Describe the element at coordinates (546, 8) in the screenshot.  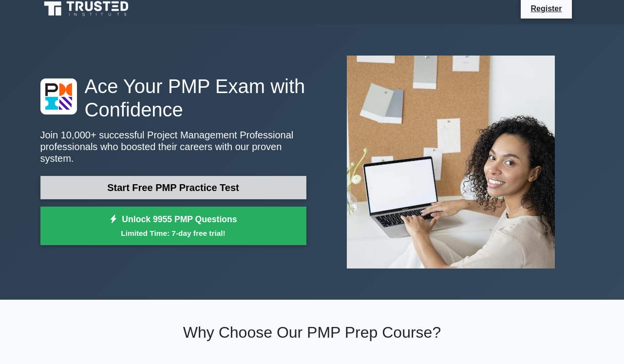
I see `a: Register` at that location.